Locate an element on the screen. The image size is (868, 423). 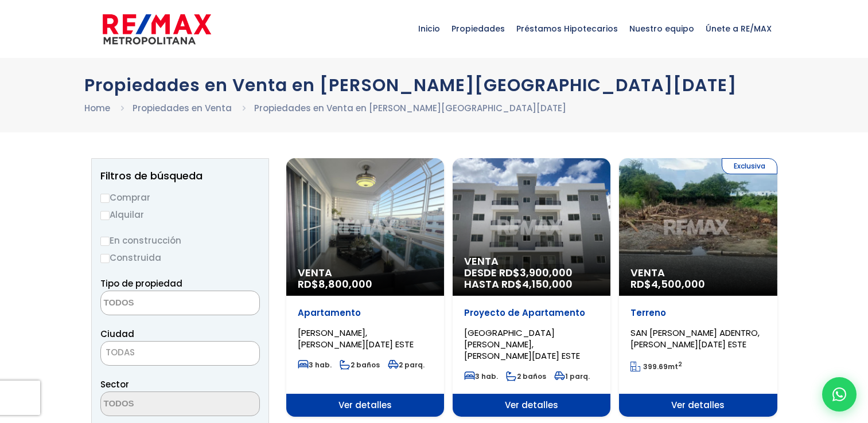
input: Construida is located at coordinates (105, 259).